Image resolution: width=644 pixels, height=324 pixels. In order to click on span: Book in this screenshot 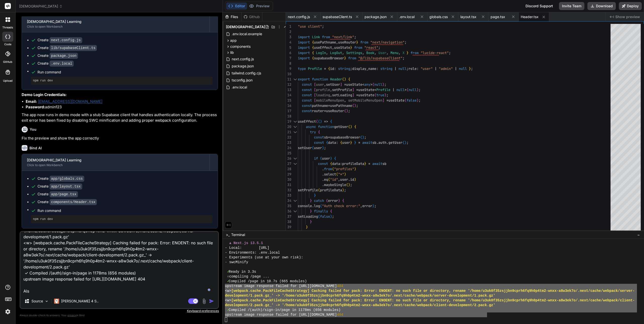, I will do `click(370, 53)`.